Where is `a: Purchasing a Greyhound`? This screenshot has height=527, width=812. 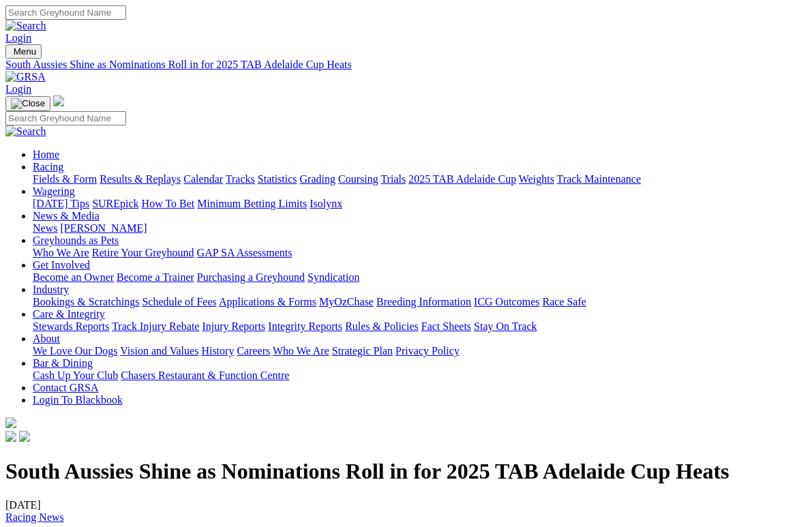
a: Purchasing a Greyhound is located at coordinates (251, 276).